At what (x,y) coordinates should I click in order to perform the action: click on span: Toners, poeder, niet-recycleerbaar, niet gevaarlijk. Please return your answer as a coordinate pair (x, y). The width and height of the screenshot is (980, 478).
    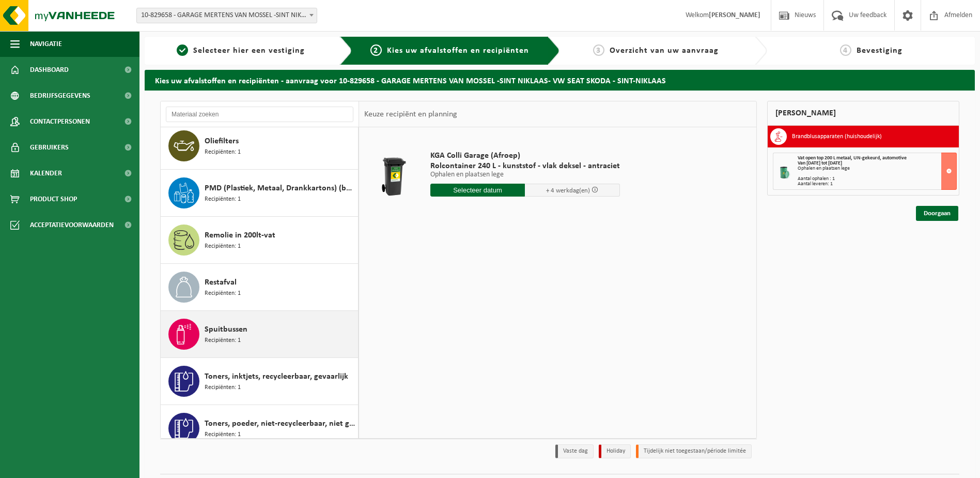
    Looking at the image, I should click on (280, 424).